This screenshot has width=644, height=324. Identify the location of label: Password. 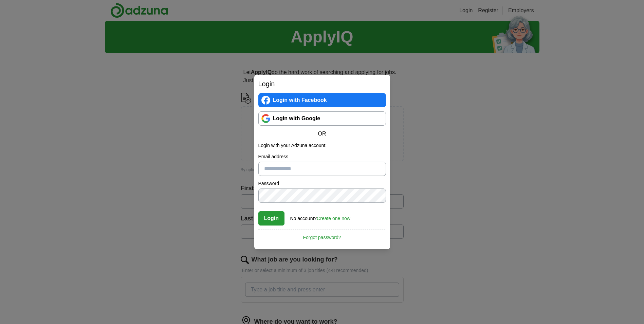
(322, 183).